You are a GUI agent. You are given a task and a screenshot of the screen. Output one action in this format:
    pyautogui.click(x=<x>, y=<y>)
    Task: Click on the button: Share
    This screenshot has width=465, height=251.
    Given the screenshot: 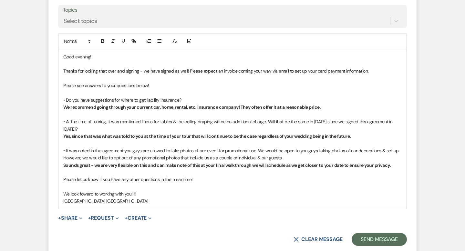 What is the action you would take?
    pyautogui.click(x=70, y=218)
    